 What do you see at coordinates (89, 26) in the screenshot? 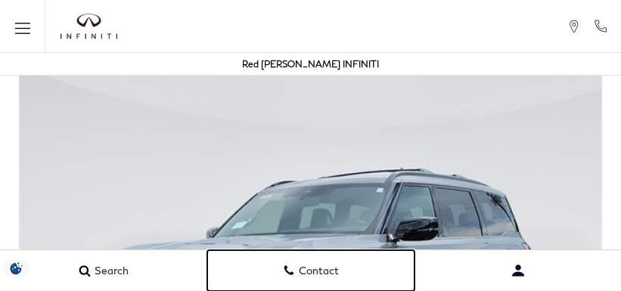
I see `a: infiniti` at bounding box center [89, 26].